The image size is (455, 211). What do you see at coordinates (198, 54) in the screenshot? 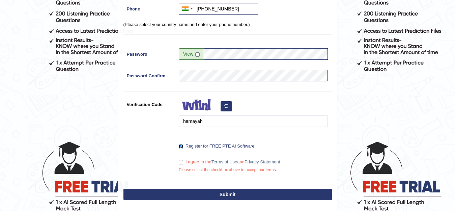
I see `input: Show/Hide Password` at bounding box center [198, 54].